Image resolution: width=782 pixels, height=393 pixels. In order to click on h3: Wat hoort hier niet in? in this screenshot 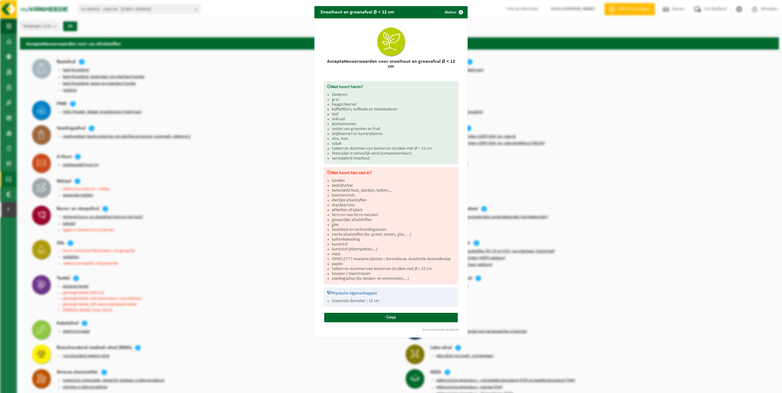, I will do `click(391, 173)`.